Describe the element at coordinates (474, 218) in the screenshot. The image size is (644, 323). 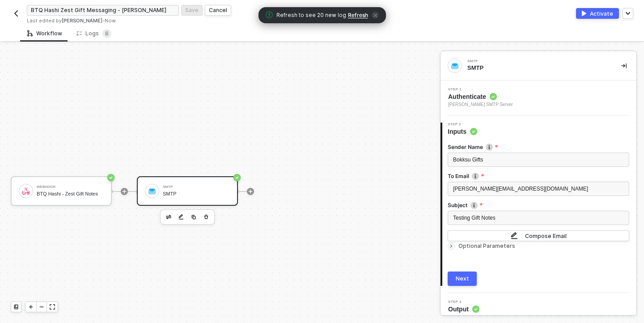
I see `span: Testing Gift Notes` at that location.